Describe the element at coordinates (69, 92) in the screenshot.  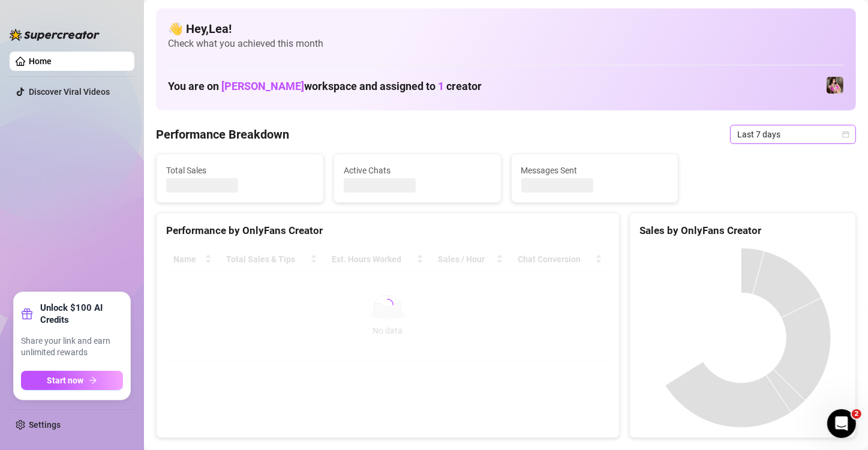
I see `a: Discover Viral Videos` at that location.